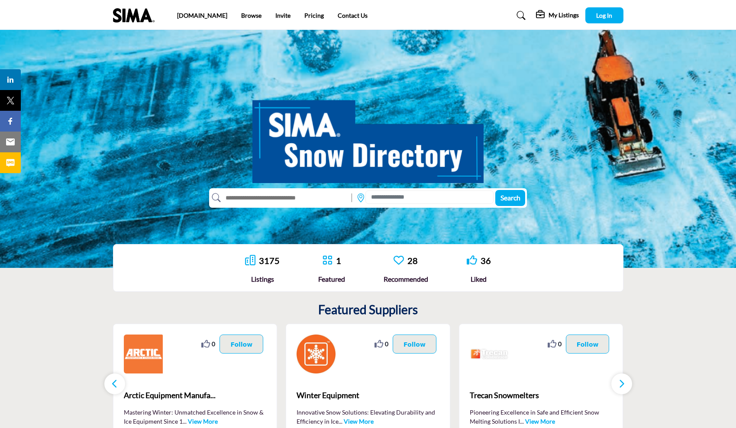 Image resolution: width=736 pixels, height=428 pixels. I want to click on b: Winter Equipment, so click(368, 396).